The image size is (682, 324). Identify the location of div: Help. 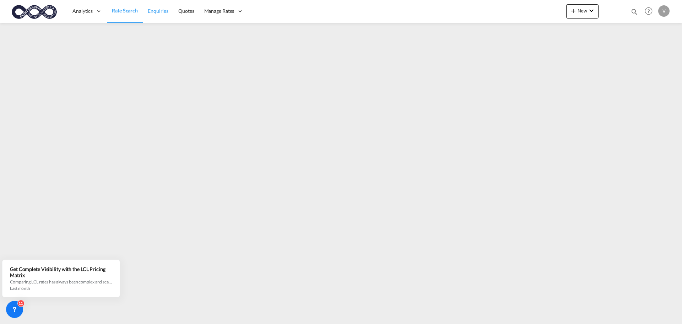
(650, 11).